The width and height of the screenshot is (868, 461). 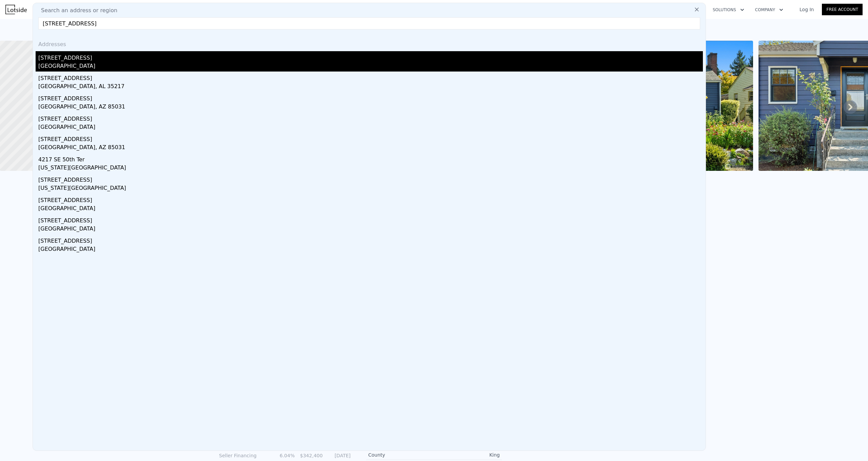 I want to click on button: Company, so click(x=769, y=9).